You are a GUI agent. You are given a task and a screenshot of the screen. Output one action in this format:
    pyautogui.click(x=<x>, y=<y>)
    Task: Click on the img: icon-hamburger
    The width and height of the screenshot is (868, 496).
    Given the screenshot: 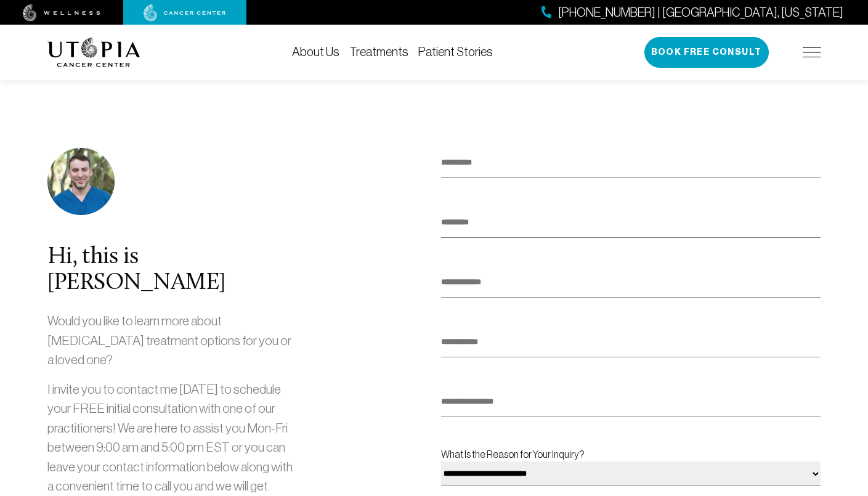 What is the action you would take?
    pyautogui.click(x=812, y=53)
    